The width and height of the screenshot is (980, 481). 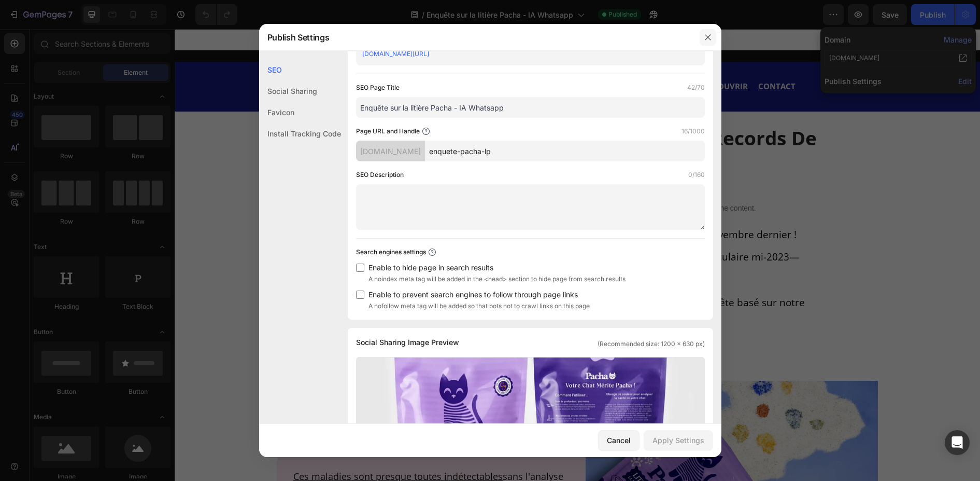 I want to click on strong: 40% des chats morts de maladie décèdent à cause de maladies urinaires ou rénales, so click(x=243, y=414).